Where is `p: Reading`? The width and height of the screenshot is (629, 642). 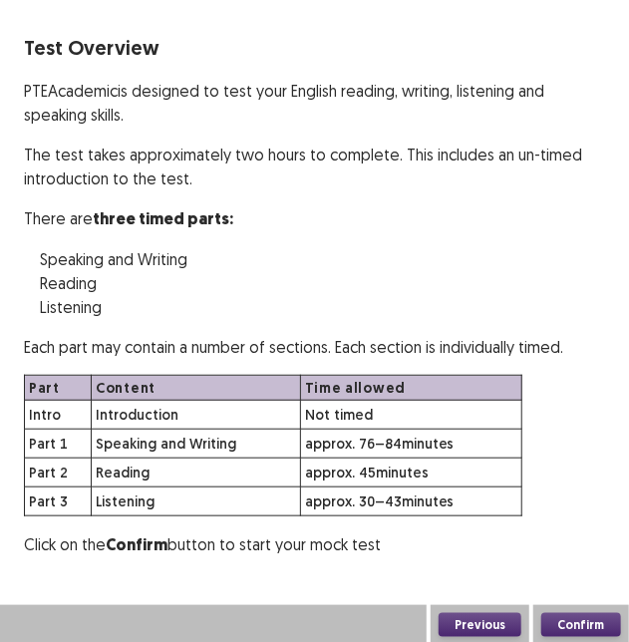
p: Reading is located at coordinates (322, 283).